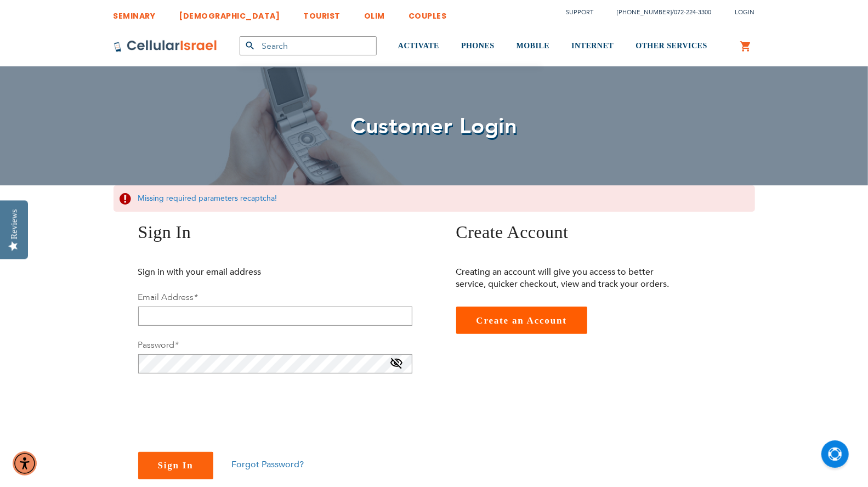 The image size is (868, 487). What do you see at coordinates (269, 464) in the screenshot?
I see `span: Forgot Password?` at bounding box center [269, 464].